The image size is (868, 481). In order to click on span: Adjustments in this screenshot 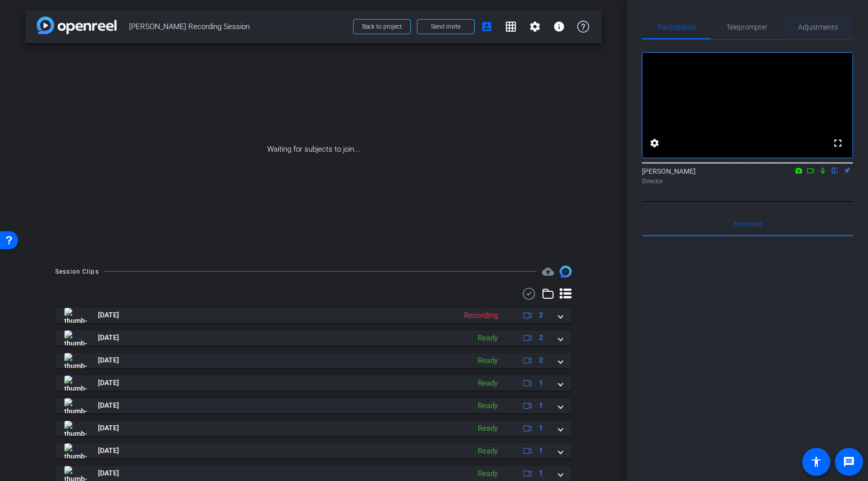, I will do `click(817, 27)`.